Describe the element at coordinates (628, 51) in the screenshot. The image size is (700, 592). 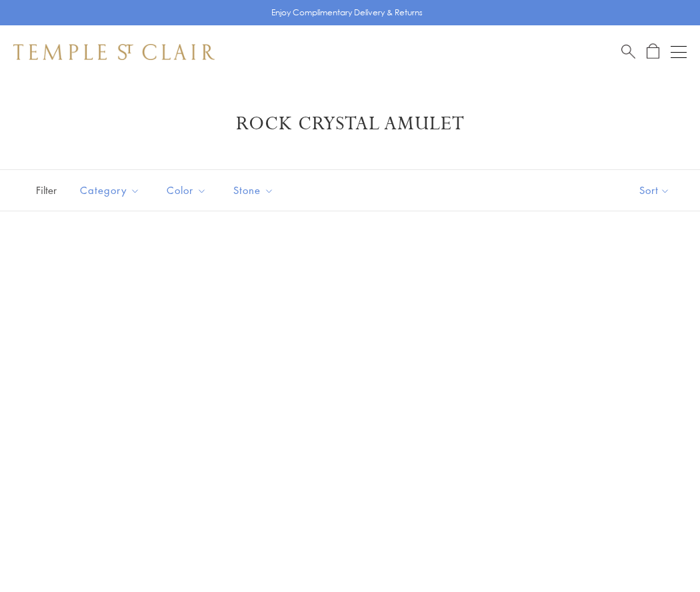
I see `a: Search` at that location.